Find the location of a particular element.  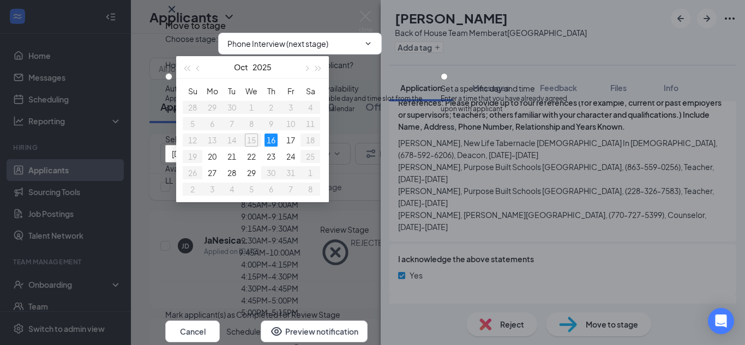

button: 2025 is located at coordinates (262, 67).